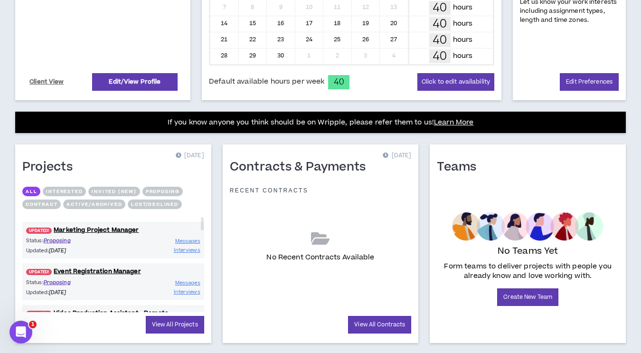 This screenshot has width=641, height=353. What do you see at coordinates (460, 167) in the screenshot?
I see `h1: Teams` at bounding box center [460, 167].